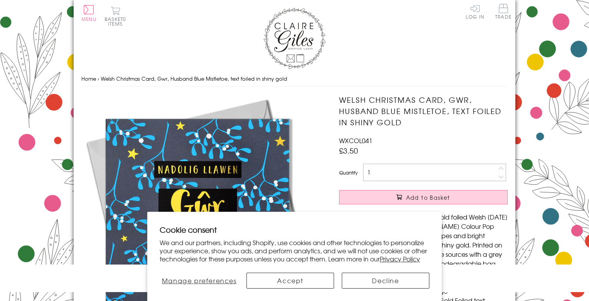 The image size is (589, 301). I want to click on button: Accept, so click(290, 280).